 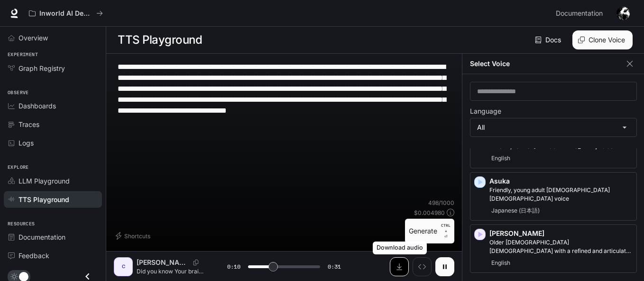 I want to click on button: Shortcuts, so click(x=134, y=236).